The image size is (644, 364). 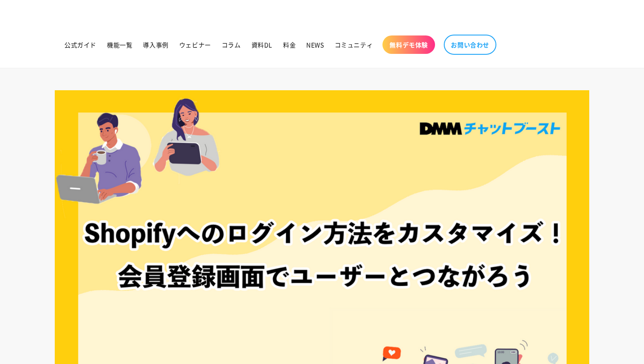 I want to click on a: 導入事例, so click(x=155, y=45).